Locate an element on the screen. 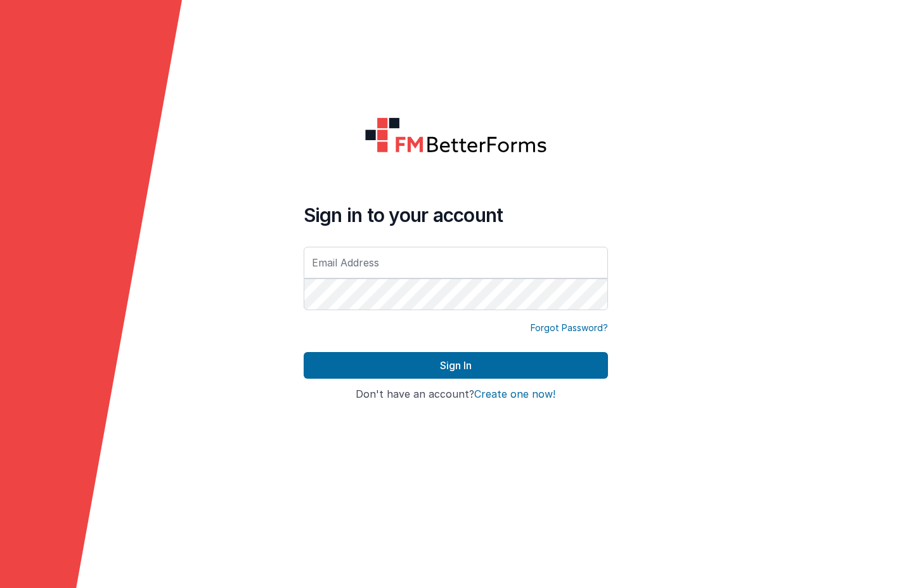  a: Forgot Password? is located at coordinates (569, 328).